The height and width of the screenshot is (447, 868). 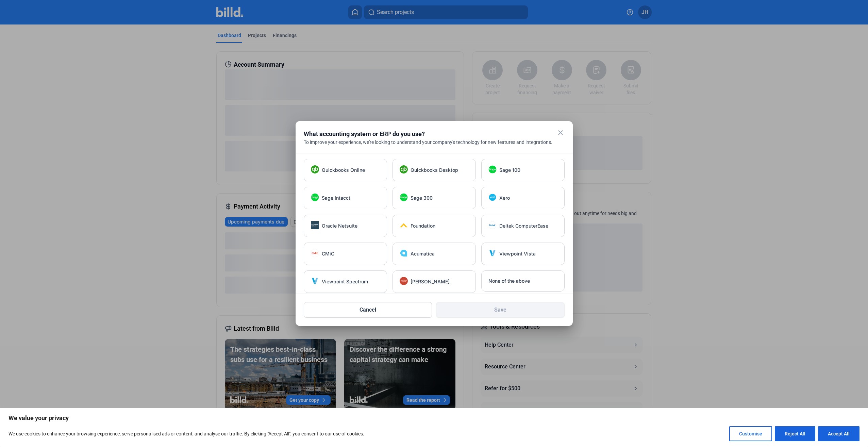 What do you see at coordinates (561, 133) in the screenshot?
I see `mat-icon: close` at bounding box center [561, 133].